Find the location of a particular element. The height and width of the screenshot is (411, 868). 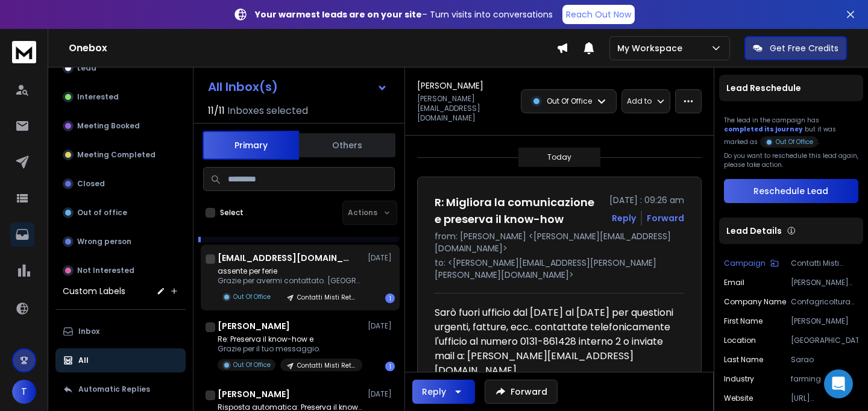

p: Company Name is located at coordinates (755, 302).